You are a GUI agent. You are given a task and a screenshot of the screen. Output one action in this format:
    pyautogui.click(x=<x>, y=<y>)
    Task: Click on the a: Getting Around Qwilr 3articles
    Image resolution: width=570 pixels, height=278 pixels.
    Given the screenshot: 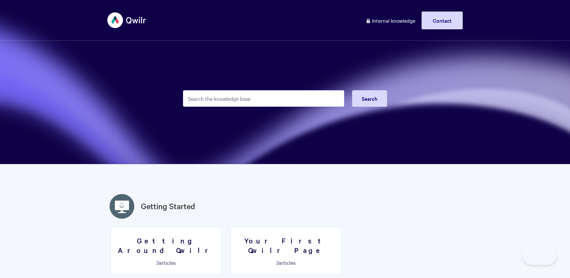 What is the action you would take?
    pyautogui.click(x=166, y=251)
    